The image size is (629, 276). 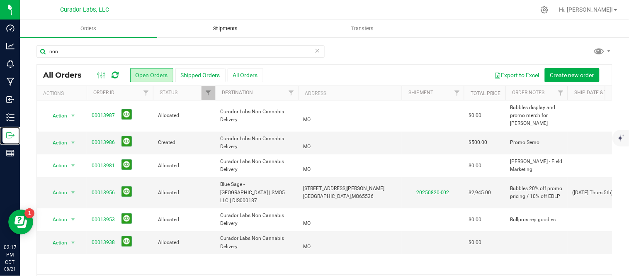 I want to click on span: All Orders, so click(x=66, y=75).